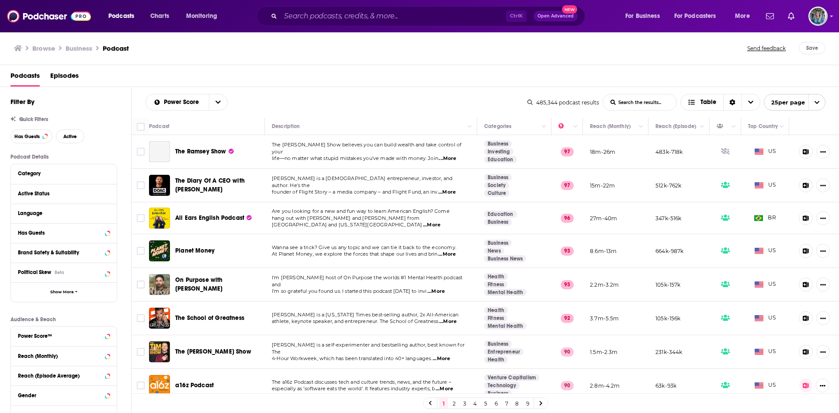 The width and height of the screenshot is (839, 413). Describe the element at coordinates (194, 385) in the screenshot. I see `span: a16z Podcast` at that location.